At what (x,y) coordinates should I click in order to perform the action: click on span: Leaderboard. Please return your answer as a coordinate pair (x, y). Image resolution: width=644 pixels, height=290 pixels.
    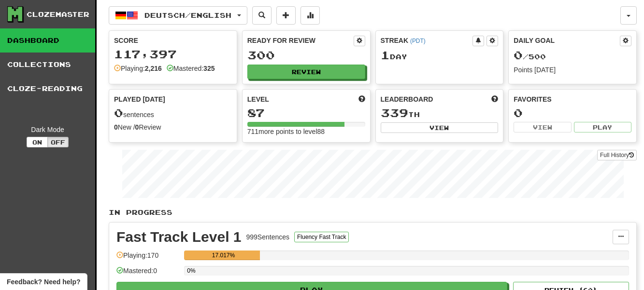
    Looking at the image, I should click on (407, 99).